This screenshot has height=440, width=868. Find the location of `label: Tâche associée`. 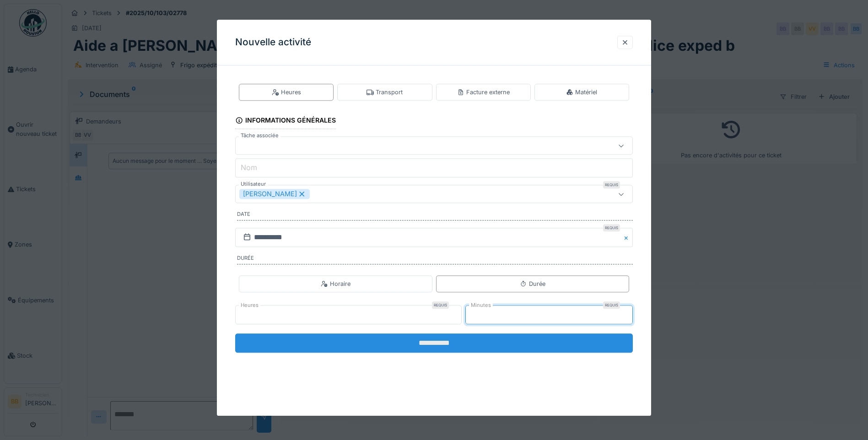

label: Tâche associée is located at coordinates (260, 136).